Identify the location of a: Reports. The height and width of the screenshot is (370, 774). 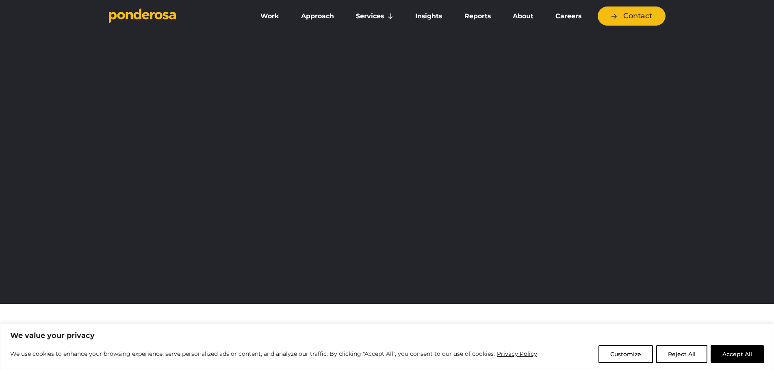
(477, 16).